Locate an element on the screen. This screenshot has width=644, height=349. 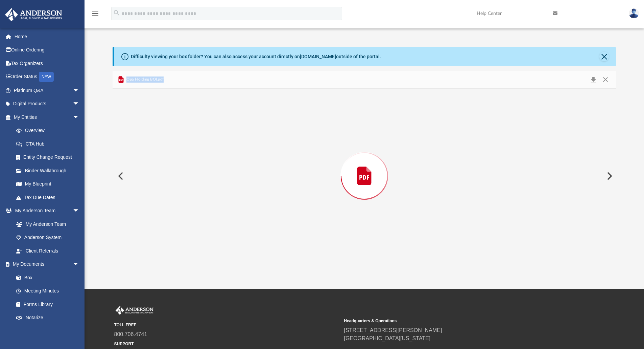
a: Entity Change Request is located at coordinates (49, 158).